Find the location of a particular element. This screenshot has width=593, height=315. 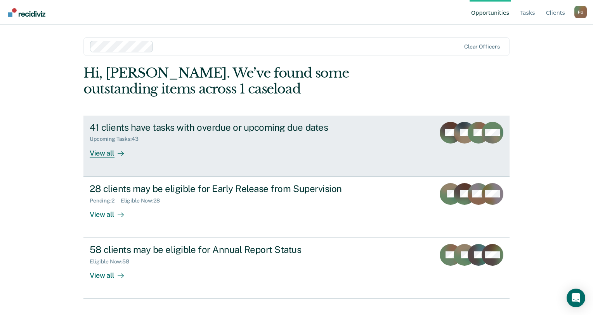

div: 58 clients may be eligible for Annual Report Status is located at coordinates (226, 250).